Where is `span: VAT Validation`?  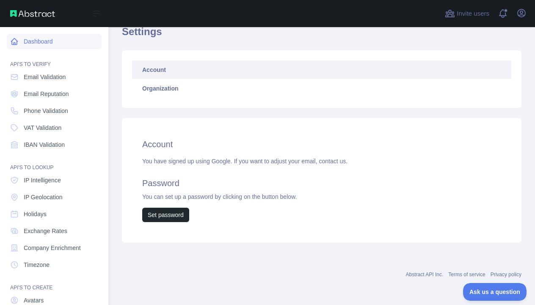
span: VAT Validation is located at coordinates (42, 128).